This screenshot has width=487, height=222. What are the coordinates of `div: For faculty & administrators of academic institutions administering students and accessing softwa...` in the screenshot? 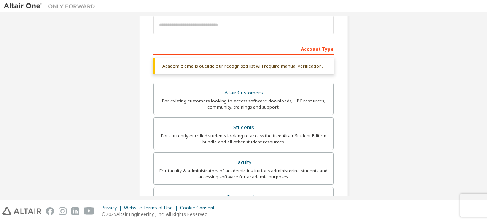 It's located at (243, 174).